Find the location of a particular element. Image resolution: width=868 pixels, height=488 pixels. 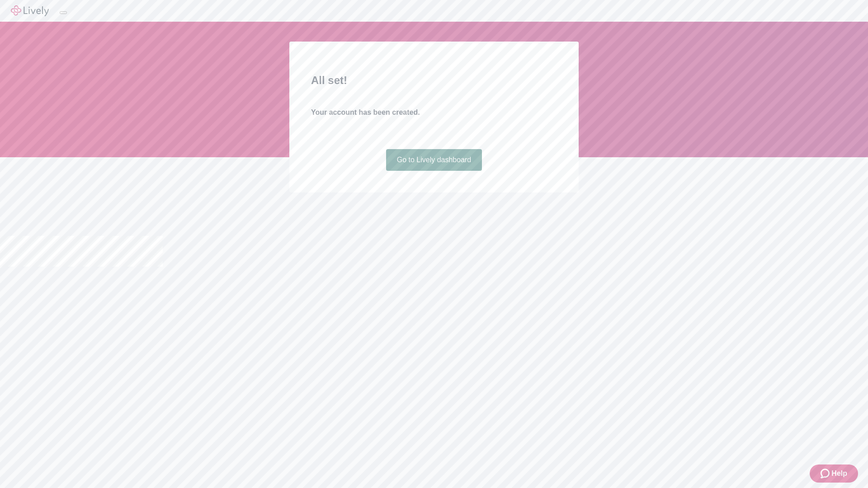

h2: All set! is located at coordinates (434, 81).